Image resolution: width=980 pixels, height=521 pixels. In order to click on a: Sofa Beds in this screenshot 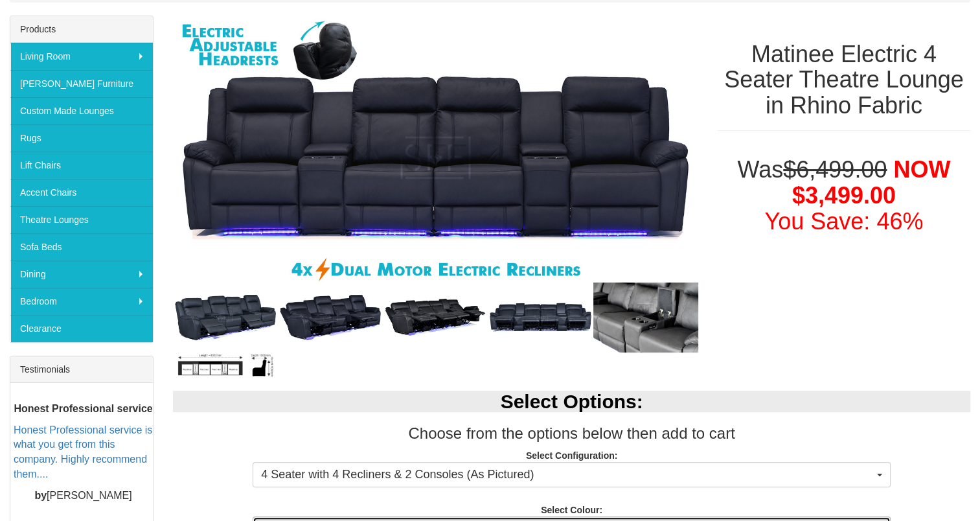, I will do `click(82, 247)`.